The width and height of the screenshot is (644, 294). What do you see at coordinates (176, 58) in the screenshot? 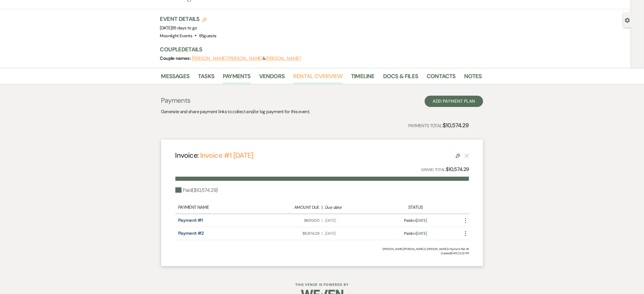
I see `span: Couple names:` at bounding box center [176, 58].